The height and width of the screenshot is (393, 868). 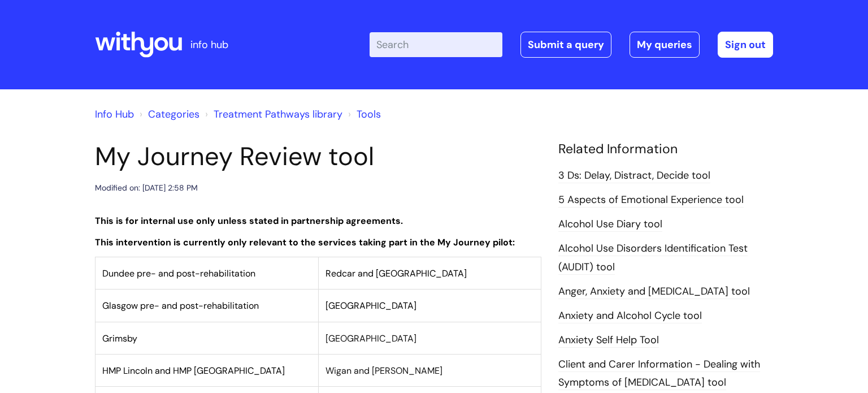 What do you see at coordinates (653, 258) in the screenshot?
I see `a: Alcohol Use Disorders Identification Test (AUDIT) tool` at bounding box center [653, 258].